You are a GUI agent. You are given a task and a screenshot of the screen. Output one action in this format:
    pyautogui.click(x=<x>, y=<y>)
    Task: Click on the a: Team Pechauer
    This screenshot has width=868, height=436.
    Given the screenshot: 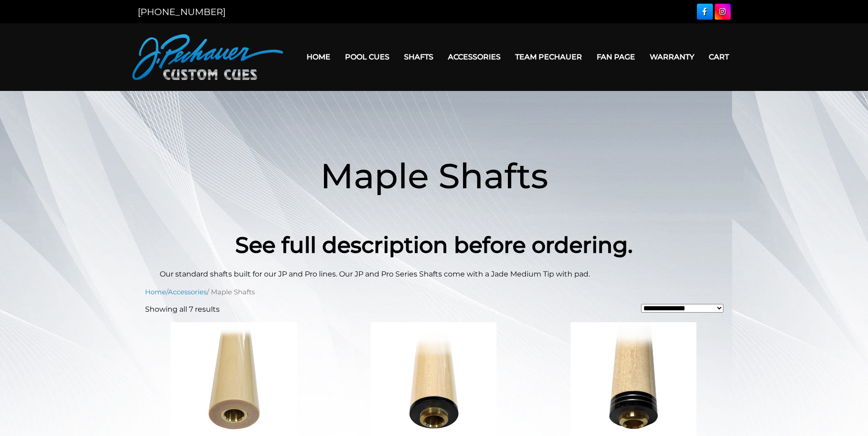 What is the action you would take?
    pyautogui.click(x=549, y=57)
    